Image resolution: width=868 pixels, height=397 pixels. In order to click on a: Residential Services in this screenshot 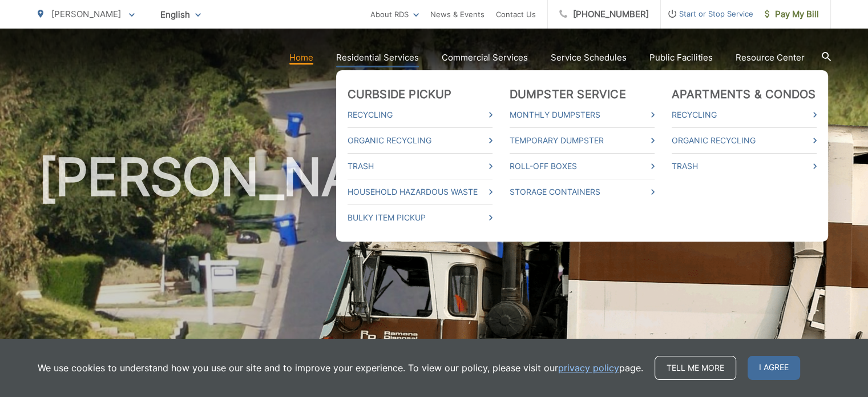, I will do `click(378, 58)`.